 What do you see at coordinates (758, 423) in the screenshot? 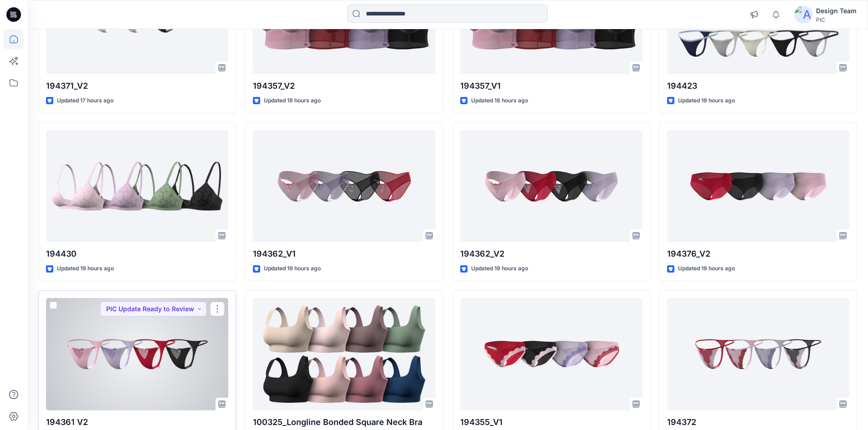
I see `p: 194372` at bounding box center [758, 423].